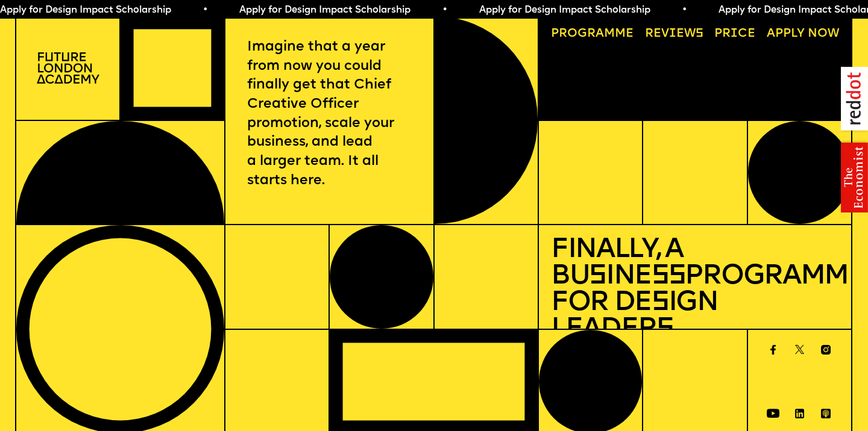 This screenshot has height=431, width=868. What do you see at coordinates (771, 34) in the screenshot?
I see `span: A` at bounding box center [771, 34].